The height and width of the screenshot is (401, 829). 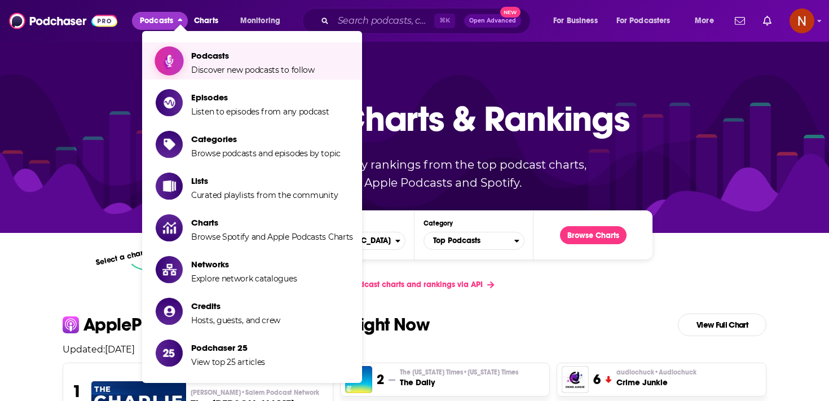 What do you see at coordinates (383, 21) in the screenshot?
I see `input: Search podcasts, credits, & more...` at bounding box center [383, 21].